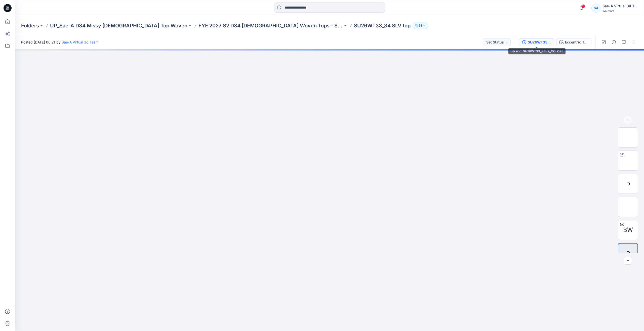  Describe the element at coordinates (628, 230) in the screenshot. I see `span: BW` at that location.